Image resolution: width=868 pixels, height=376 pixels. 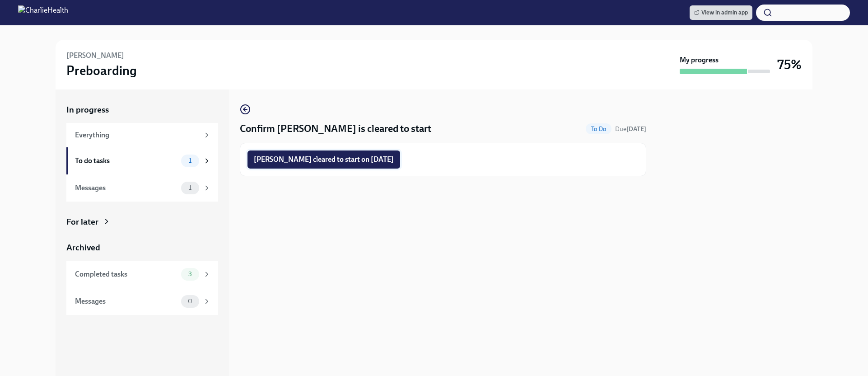 What do you see at coordinates (43, 13) in the screenshot?
I see `img: CharlieHealth` at bounding box center [43, 13].